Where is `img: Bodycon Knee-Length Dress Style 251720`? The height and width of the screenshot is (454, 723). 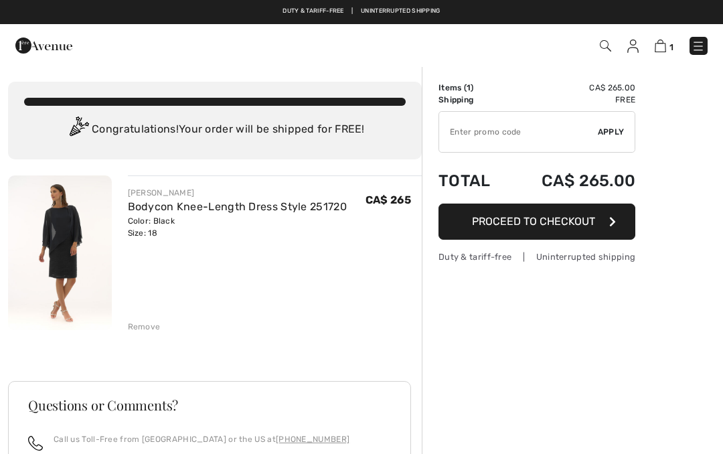
img: Bodycon Knee-Length Dress Style 251720 is located at coordinates (60, 252).